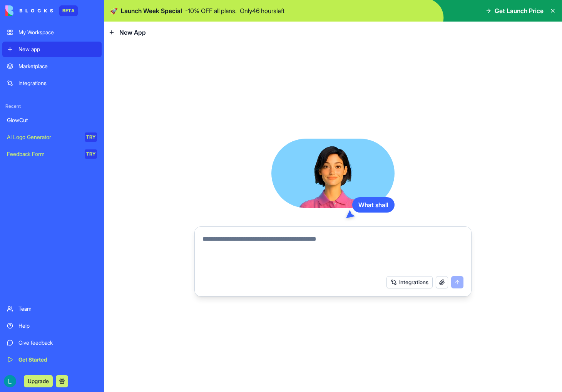  I want to click on button: Integrations, so click(410, 282).